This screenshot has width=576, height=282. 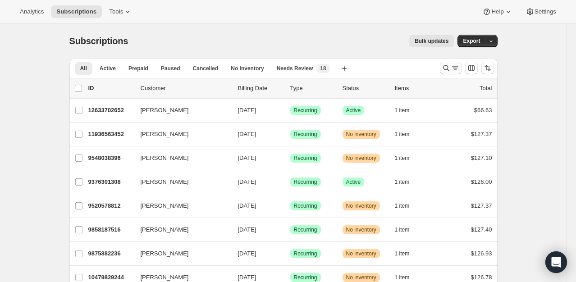 I want to click on button: Search and filter results, so click(x=451, y=68).